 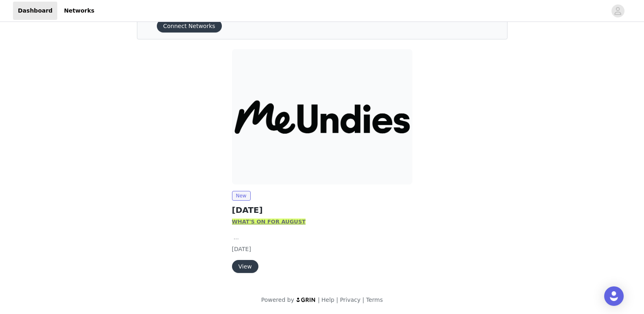 I want to click on a: Help, so click(x=328, y=300).